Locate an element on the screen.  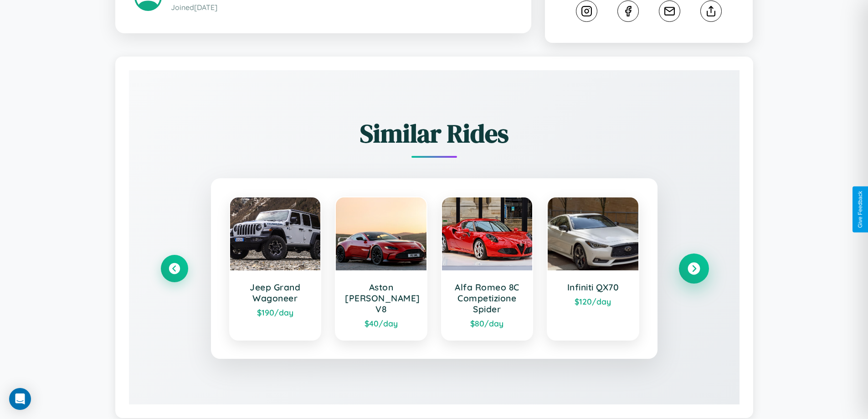
a: Alfa Romeo 8C Competizione Spider$80/day is located at coordinates (487, 268).